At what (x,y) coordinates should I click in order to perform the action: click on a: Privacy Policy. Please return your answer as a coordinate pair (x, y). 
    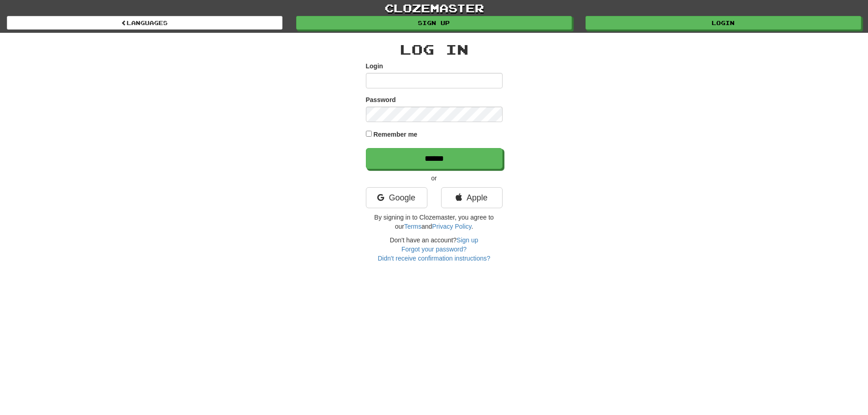
    Looking at the image, I should click on (452, 226).